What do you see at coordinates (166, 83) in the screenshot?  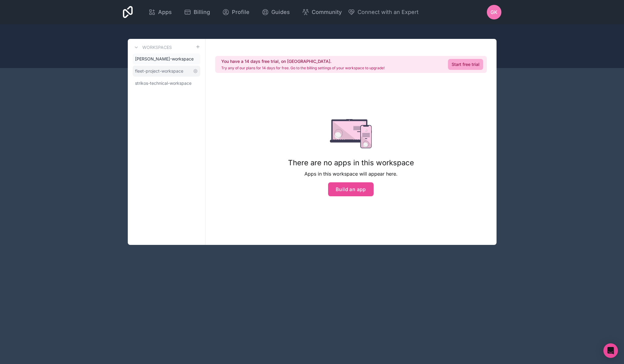 I see `a: strikos-technical-workspace` at bounding box center [166, 83].